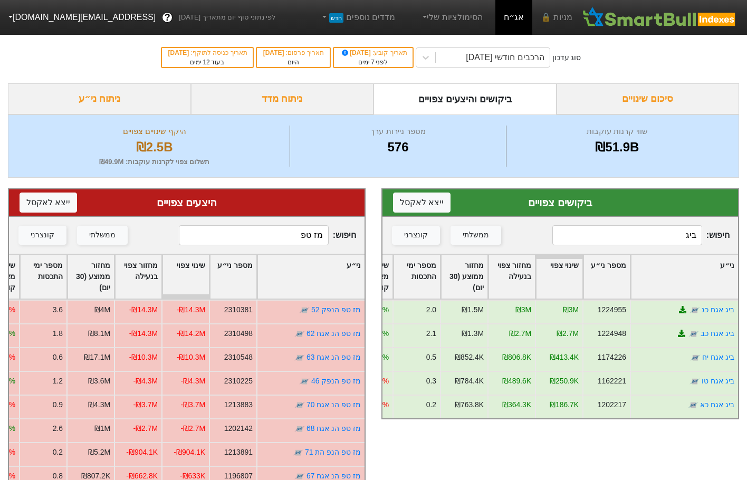 Image resolution: width=747 pixels, height=480 pixels. What do you see at coordinates (626, 235) in the screenshot?
I see `input: 128 רשומות...` at bounding box center [626, 235].